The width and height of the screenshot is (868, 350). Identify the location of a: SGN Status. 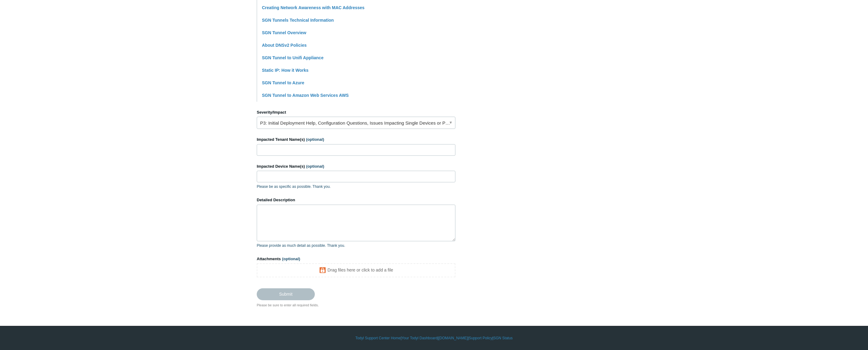
(503, 338).